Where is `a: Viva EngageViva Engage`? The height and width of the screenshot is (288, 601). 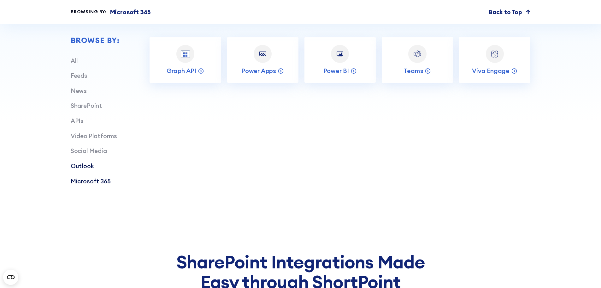
a: Viva EngageViva Engage is located at coordinates (495, 60).